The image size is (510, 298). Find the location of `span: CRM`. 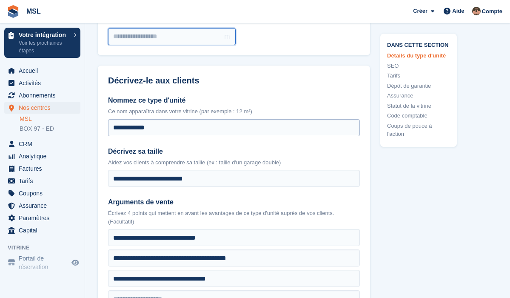

span: CRM is located at coordinates (44, 144).